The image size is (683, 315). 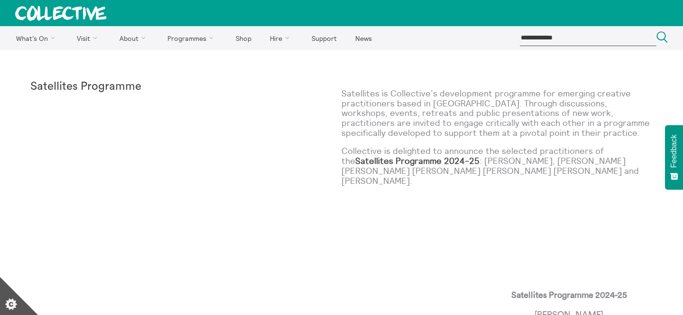 I want to click on a: Visit, so click(x=89, y=38).